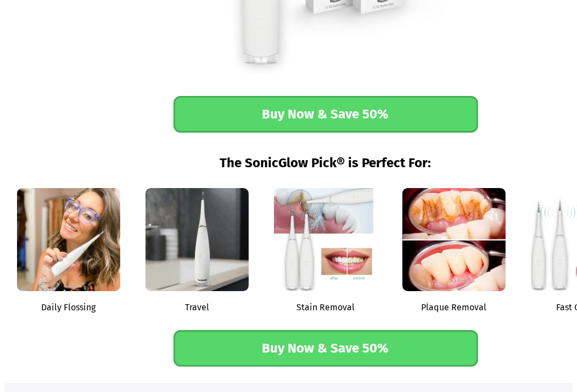 Image resolution: width=577 pixels, height=392 pixels. What do you see at coordinates (69, 251) in the screenshot?
I see `p: Daily Flossing` at bounding box center [69, 251].